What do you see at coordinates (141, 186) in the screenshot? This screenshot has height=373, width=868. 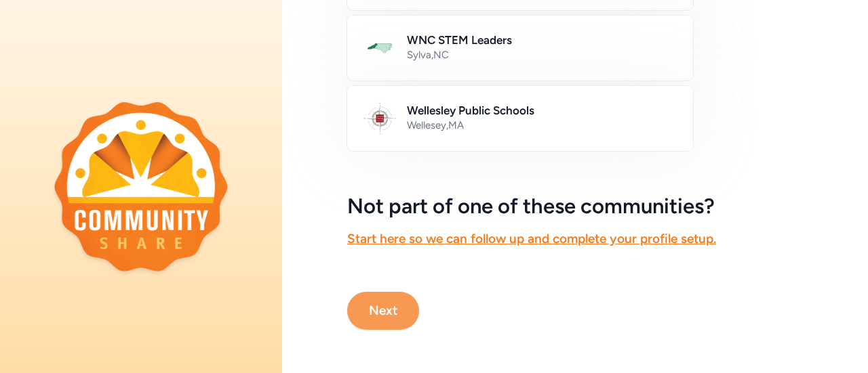 I see `img: logo` at bounding box center [141, 186].